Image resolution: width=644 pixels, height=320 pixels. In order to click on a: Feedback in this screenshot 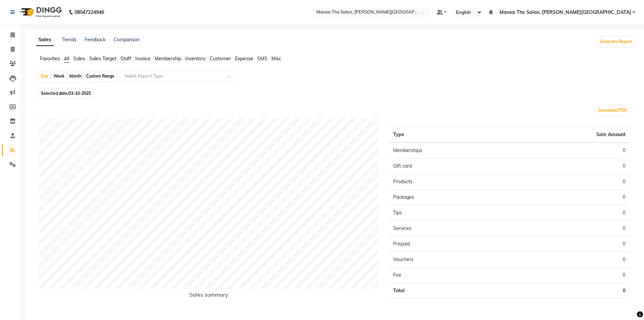, I will do `click(95, 40)`.